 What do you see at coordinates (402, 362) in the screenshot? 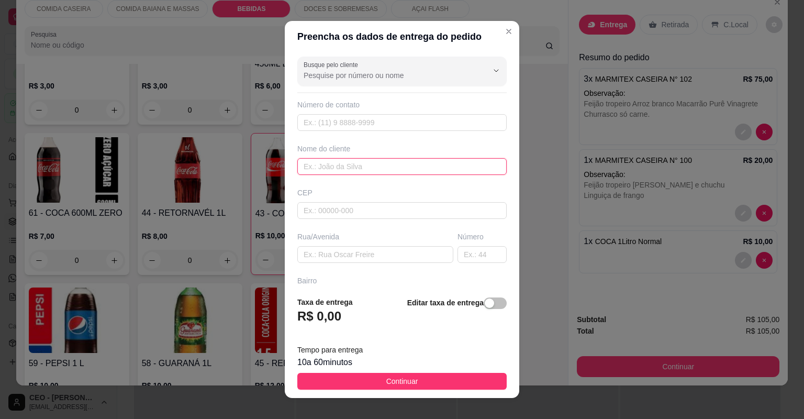
I see `div: 10 a 60 minutos` at bounding box center [402, 362].